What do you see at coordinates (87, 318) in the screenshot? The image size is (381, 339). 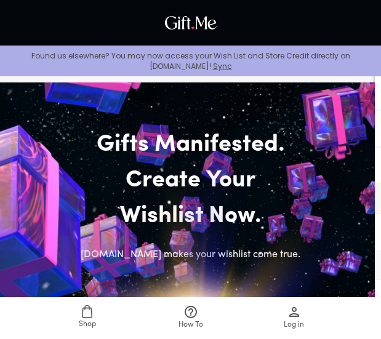 I see `a: Shop` at bounding box center [87, 318].